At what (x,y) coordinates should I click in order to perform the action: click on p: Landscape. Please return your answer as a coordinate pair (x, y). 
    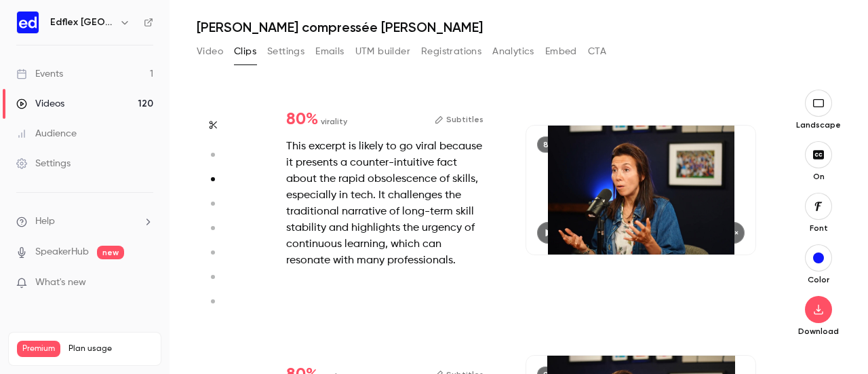
    Looking at the image, I should click on (818, 125).